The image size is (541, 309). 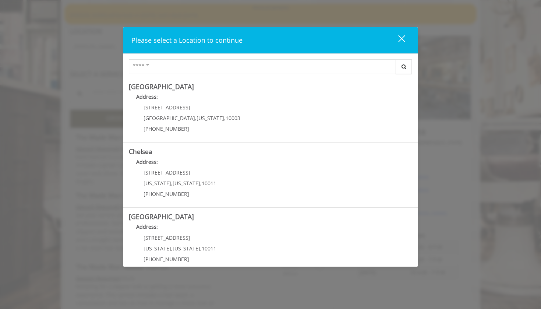 I want to click on span: Please select a Location to continue, so click(x=187, y=40).